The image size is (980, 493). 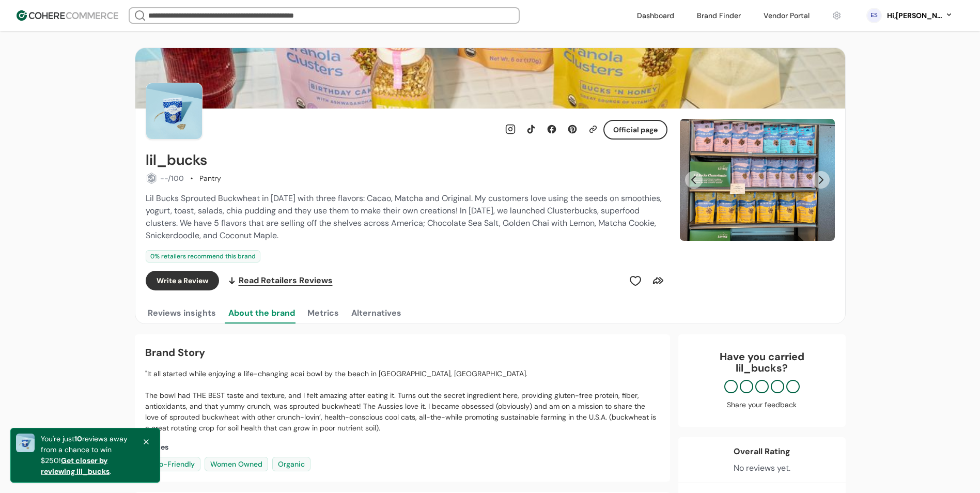 I want to click on h2: lil_bucks, so click(x=176, y=160).